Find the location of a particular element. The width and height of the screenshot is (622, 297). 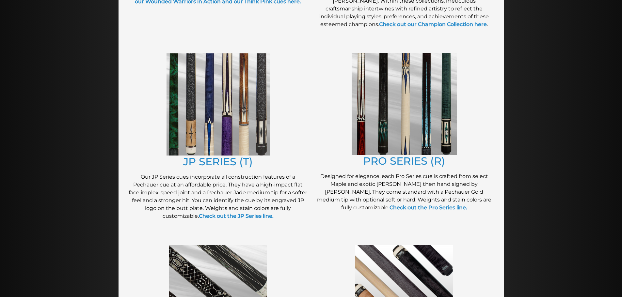

p: Our JP Series cues incorporate all construction features of a Pechauer cue at an affordable price... is located at coordinates (218, 197).